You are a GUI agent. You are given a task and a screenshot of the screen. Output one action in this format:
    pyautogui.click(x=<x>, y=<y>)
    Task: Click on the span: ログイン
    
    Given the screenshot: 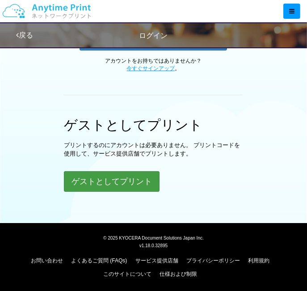 What is the action you would take?
    pyautogui.click(x=154, y=35)
    